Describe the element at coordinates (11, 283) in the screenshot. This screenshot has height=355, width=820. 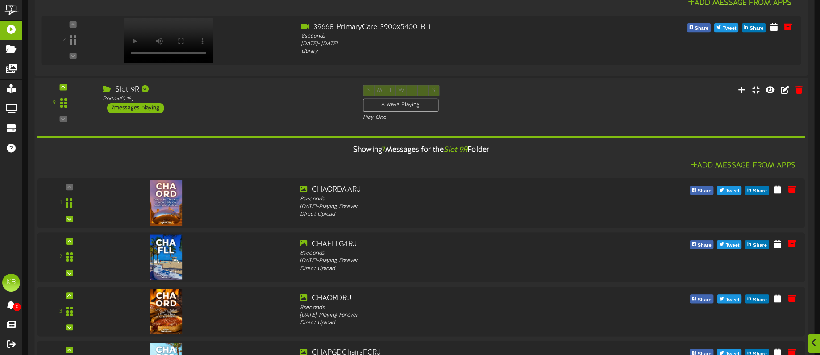
I see `div: KB` at that location.